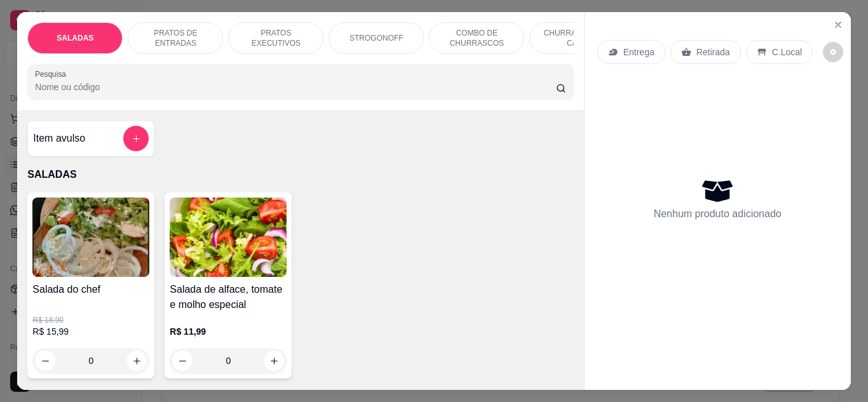 The height and width of the screenshot is (402, 868). What do you see at coordinates (91, 332) in the screenshot?
I see `p: R$ 15,99` at bounding box center [91, 332].